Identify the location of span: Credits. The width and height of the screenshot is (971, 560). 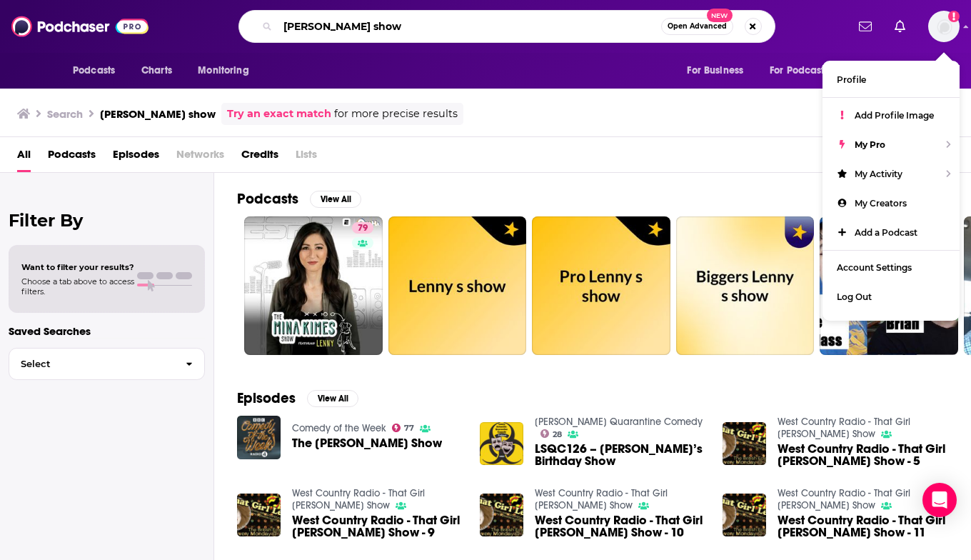
(260, 157).